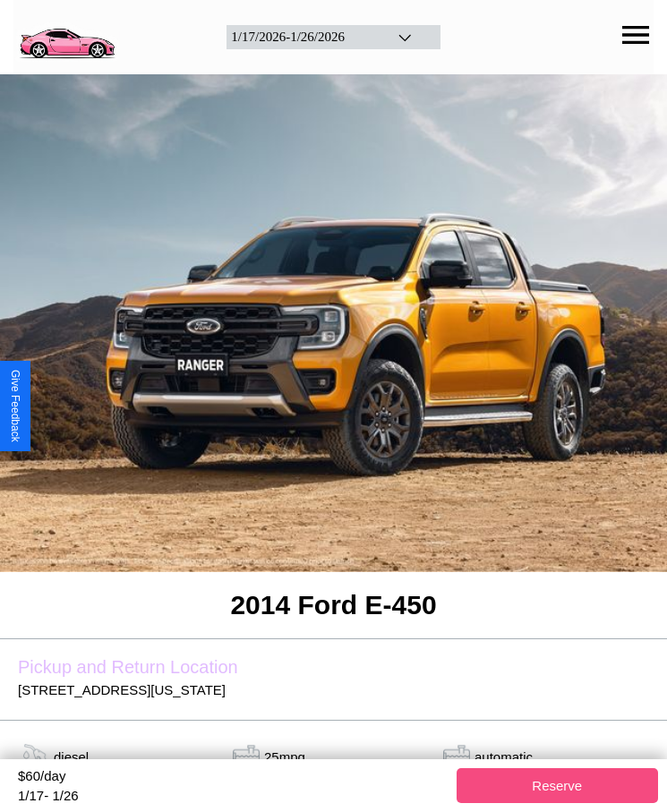 Image resolution: width=667 pixels, height=812 pixels. What do you see at coordinates (302, 37) in the screenshot?
I see `div: 1 / 17 / 2026 - 1 / 26 / 2026` at bounding box center [302, 37].